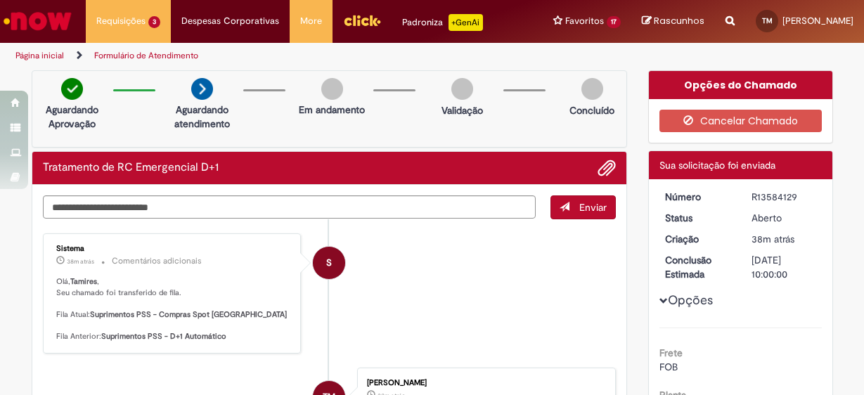 This screenshot has width=864, height=395. Describe the element at coordinates (767, 20) in the screenshot. I see `span: TM` at that location.